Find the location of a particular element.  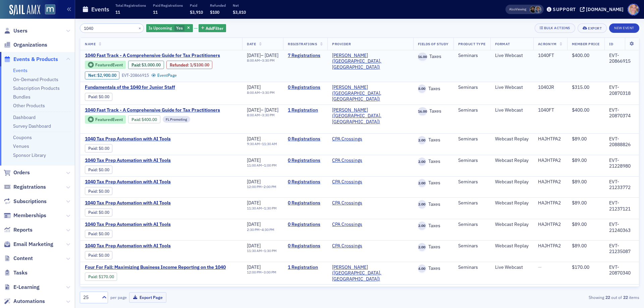

button: Export is located at coordinates (592, 28).